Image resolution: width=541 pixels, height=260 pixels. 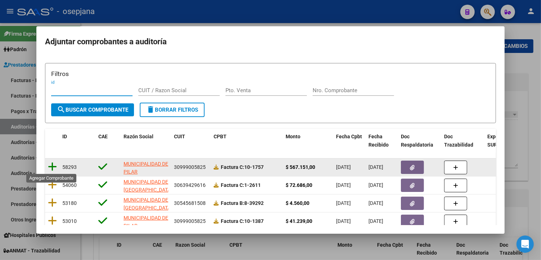 I want to click on datatable-header-cell: Expediente SUR Asociado, so click(x=504, y=141).